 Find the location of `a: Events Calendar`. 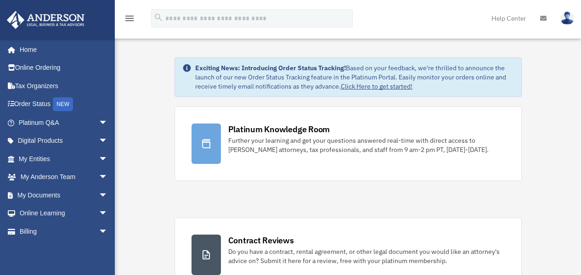

a: Events Calendar is located at coordinates (64, 250).